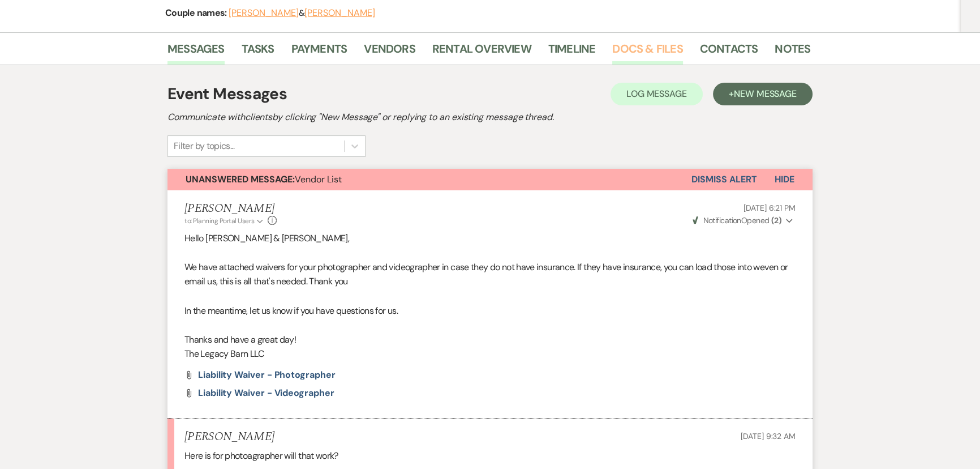  What do you see at coordinates (792, 52) in the screenshot?
I see `a: Notes` at bounding box center [792, 52].